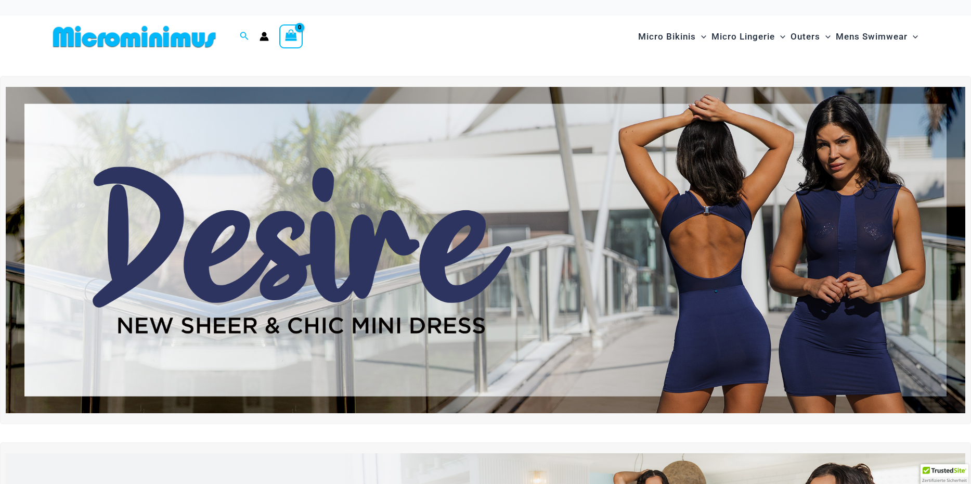  Describe the element at coordinates (743, 36) in the screenshot. I see `span: Micro Lingerie` at that location.